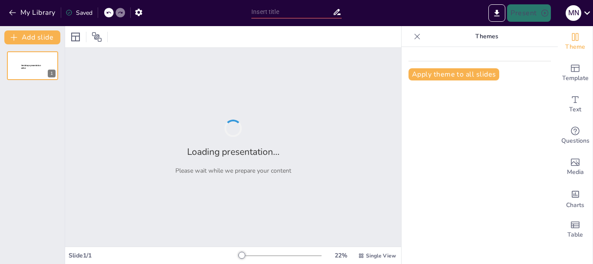 The image size is (593, 264). I want to click on input: Insert title, so click(292, 12).